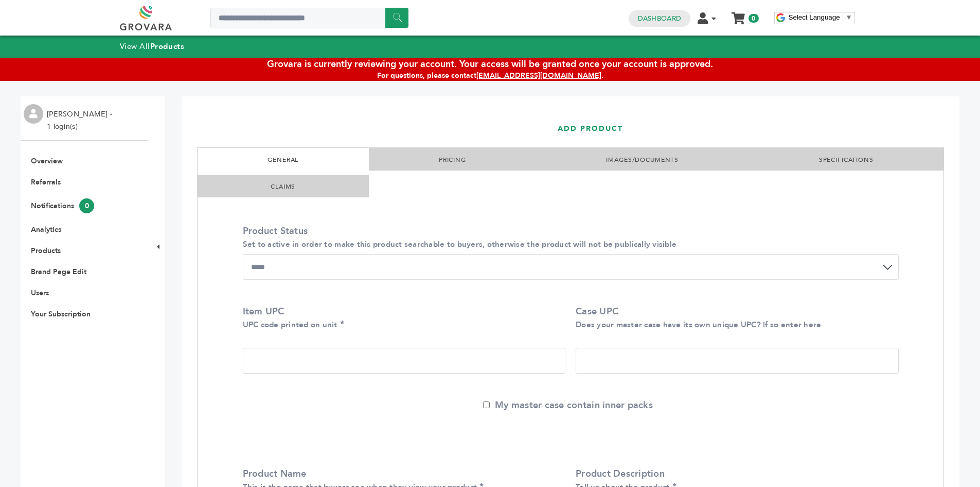 This screenshot has height=487, width=980. Describe the element at coordinates (33, 114) in the screenshot. I see `img: profile.png` at that location.